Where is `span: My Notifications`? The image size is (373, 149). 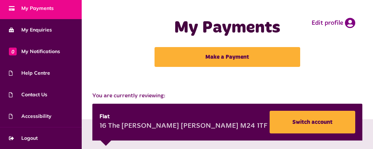
span: My Notifications is located at coordinates (34, 51).